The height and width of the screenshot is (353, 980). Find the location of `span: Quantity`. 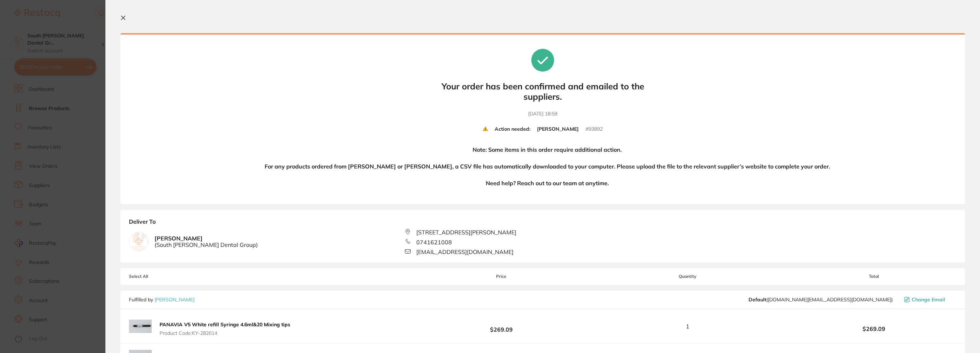

span: Quantity is located at coordinates (687, 276).